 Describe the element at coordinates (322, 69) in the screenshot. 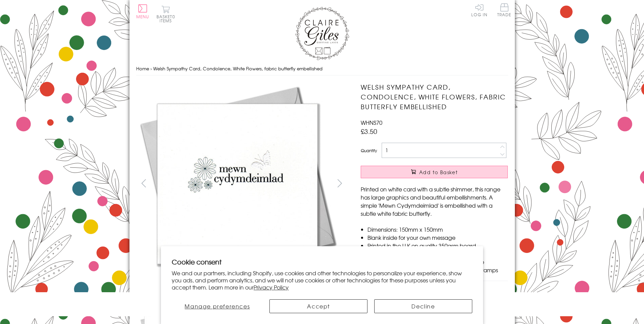

I see `nav: breadcrumbs` at that location.